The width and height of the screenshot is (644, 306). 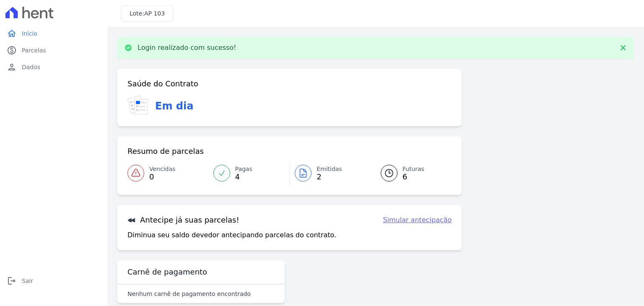 What do you see at coordinates (162, 84) in the screenshot?
I see `h3: Saúde do Contrato` at bounding box center [162, 84].